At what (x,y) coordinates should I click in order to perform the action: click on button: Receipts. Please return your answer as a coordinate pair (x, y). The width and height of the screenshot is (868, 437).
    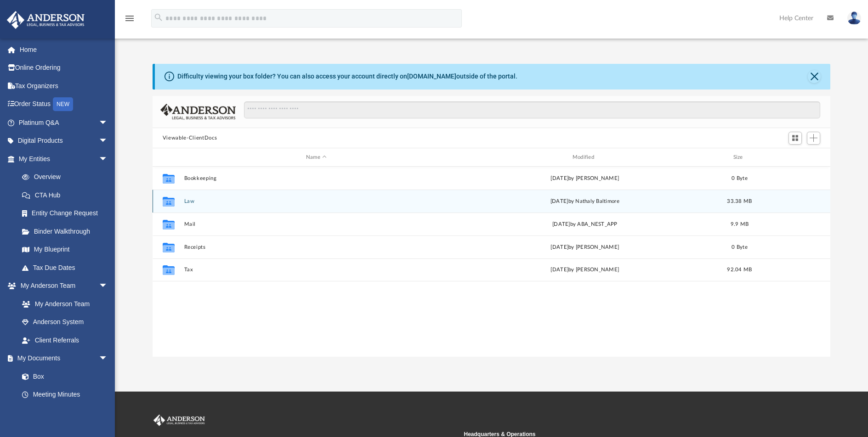
    Looking at the image, I should click on (316, 247).